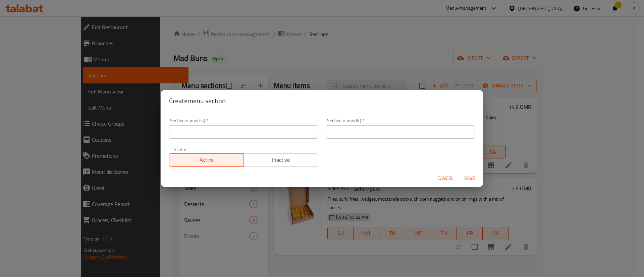 The width and height of the screenshot is (644, 277). Describe the element at coordinates (470, 178) in the screenshot. I see `button: Save` at that location.